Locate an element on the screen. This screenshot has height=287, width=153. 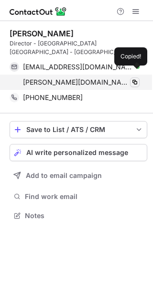
button: Notes is located at coordinates (79, 216).